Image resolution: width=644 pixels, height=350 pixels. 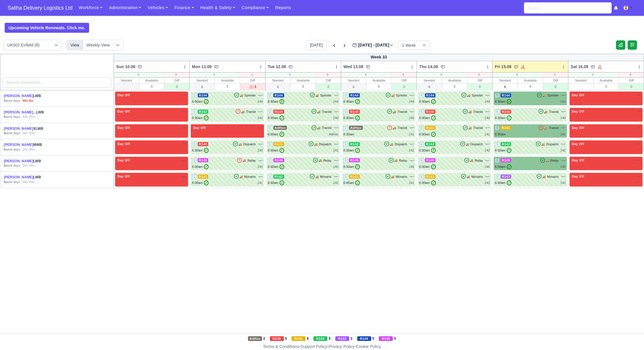 What do you see at coordinates (5, 149) in the screenshot?
I see `strong: 5` at bounding box center [5, 149].